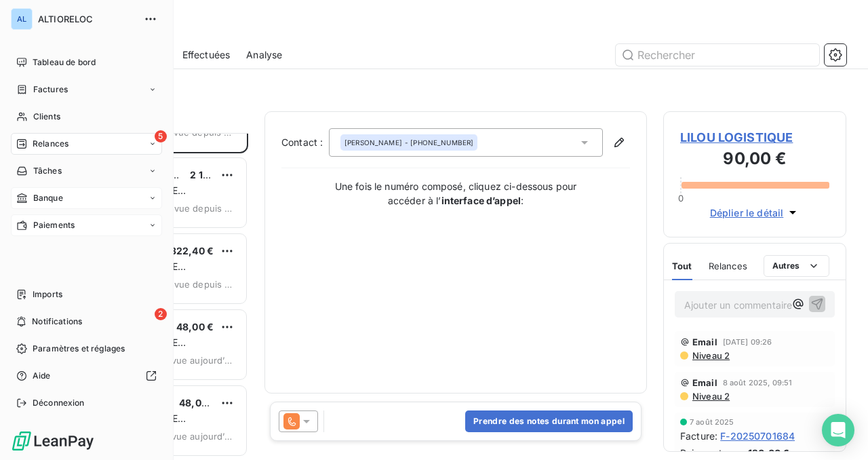 The image size is (868, 460). Describe the element at coordinates (838, 430) in the screenshot. I see `div: Open Intercom Messenger` at that location.